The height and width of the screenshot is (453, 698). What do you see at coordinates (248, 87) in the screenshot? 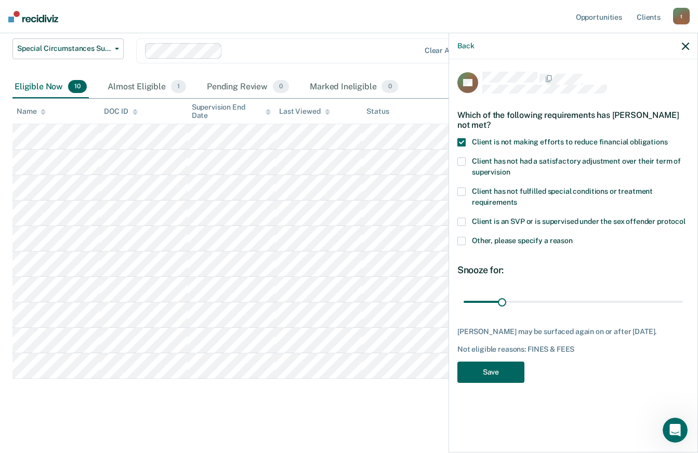
I see `div: Pending Review` at bounding box center [248, 87].